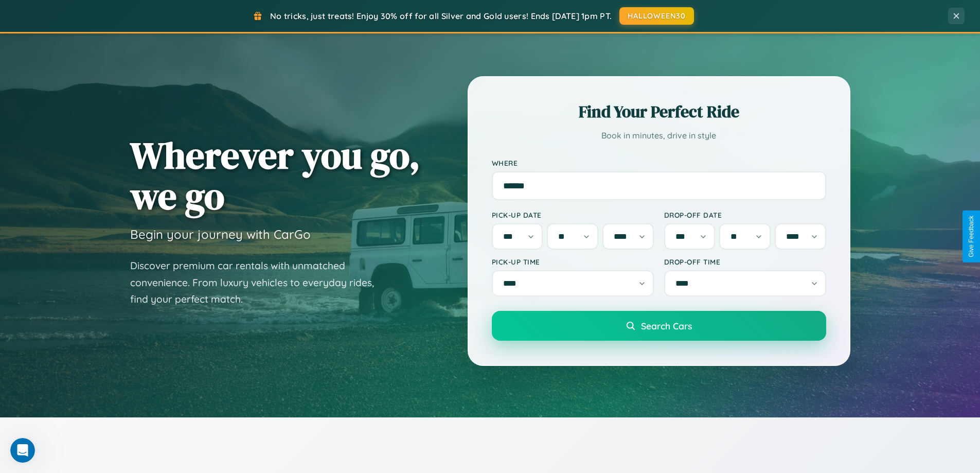  What do you see at coordinates (275, 176) in the screenshot?
I see `h1: Wherever you go, we go` at bounding box center [275, 176].